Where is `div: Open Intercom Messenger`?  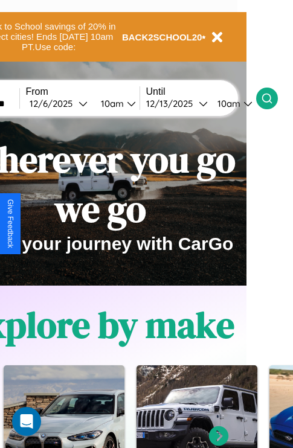 div: Open Intercom Messenger is located at coordinates (27, 422).